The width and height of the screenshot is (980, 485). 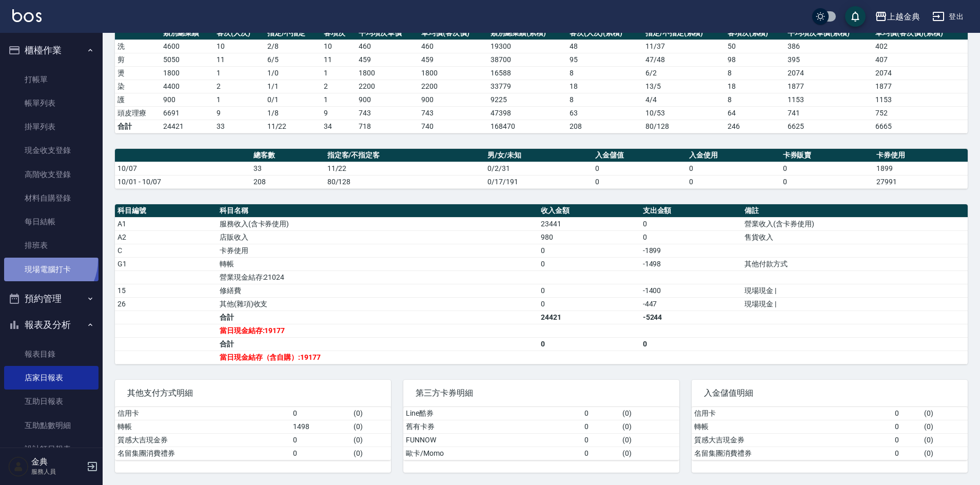 I want to click on td: 48, so click(x=605, y=46).